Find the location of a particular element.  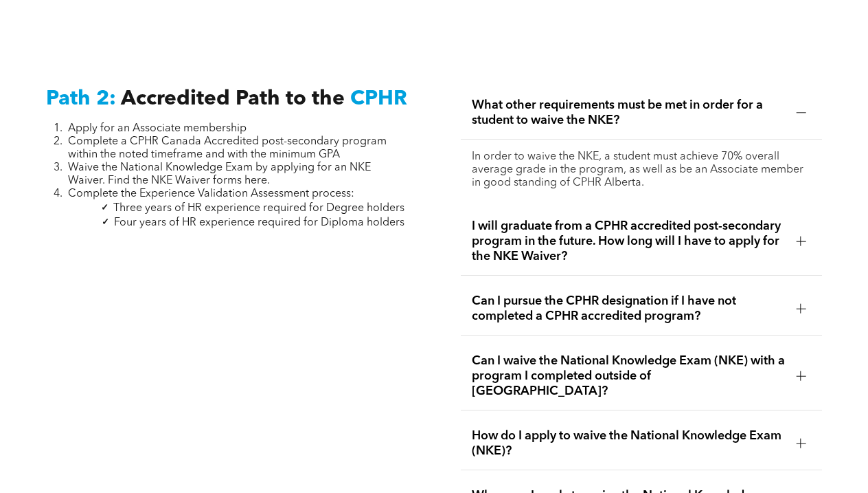

span: What other requirements must be met in order for a student to waive the NKE? is located at coordinates (628, 113).